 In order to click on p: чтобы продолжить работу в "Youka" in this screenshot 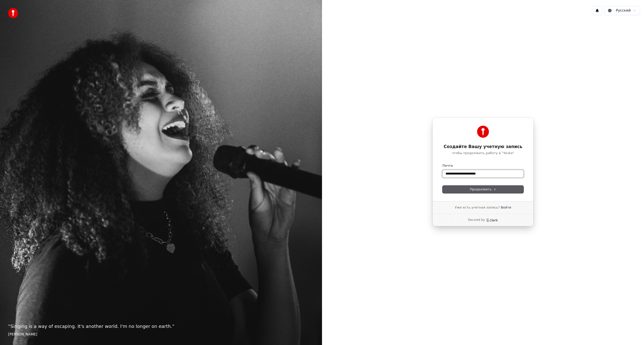, I will do `click(483, 153)`.